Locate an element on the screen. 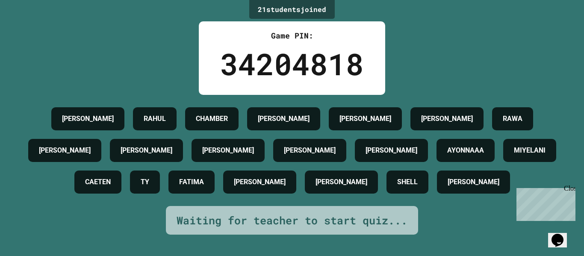  h4: MIYELANI is located at coordinates (530, 150).